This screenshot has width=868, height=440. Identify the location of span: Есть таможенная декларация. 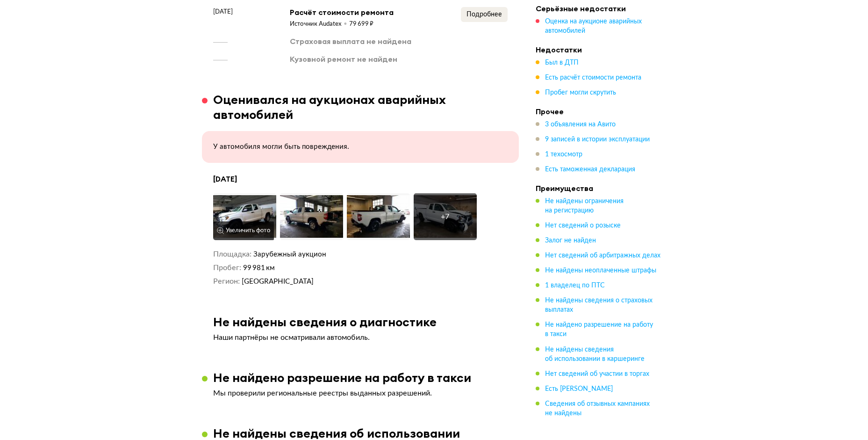
(590, 170).